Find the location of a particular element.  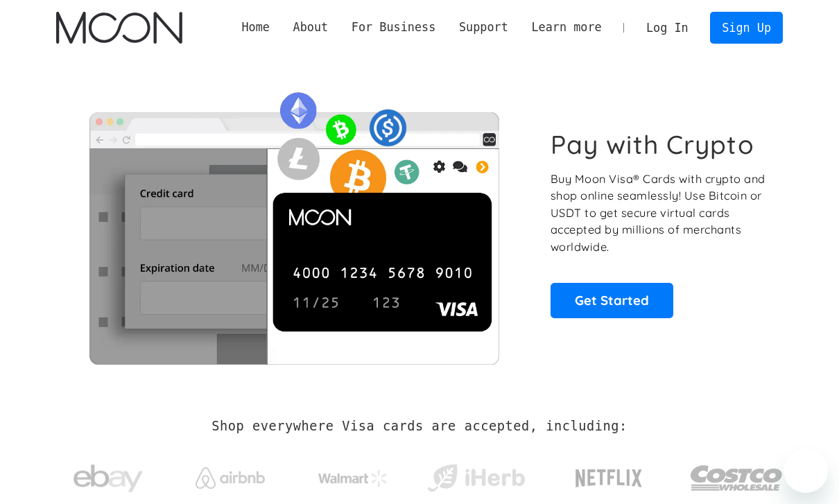

h1: Pay with Crypto is located at coordinates (652, 144).